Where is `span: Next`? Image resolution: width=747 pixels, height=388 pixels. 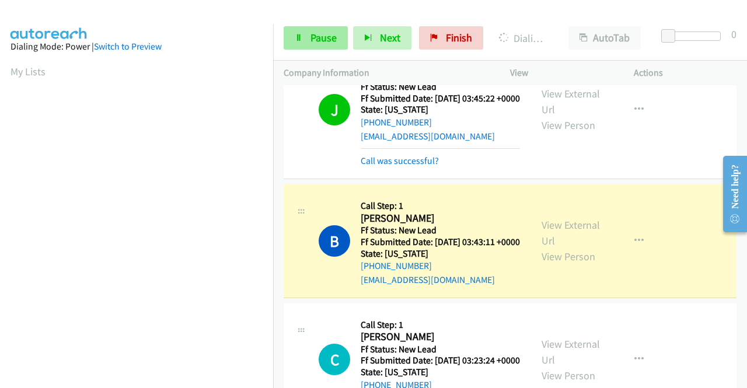
span: Next is located at coordinates (390, 37).